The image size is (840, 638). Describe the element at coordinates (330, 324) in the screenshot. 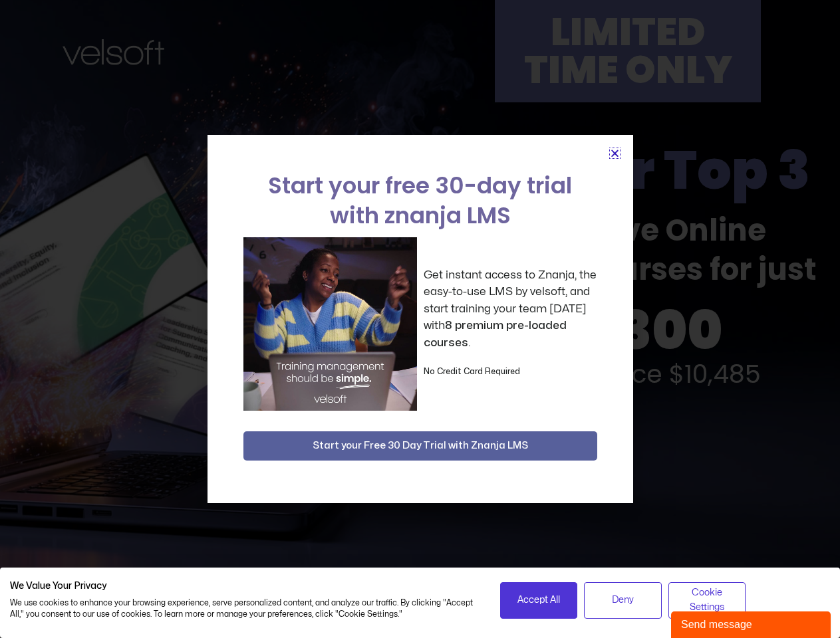

I see `img: a woman sitting at her laptop dancing` at that location.